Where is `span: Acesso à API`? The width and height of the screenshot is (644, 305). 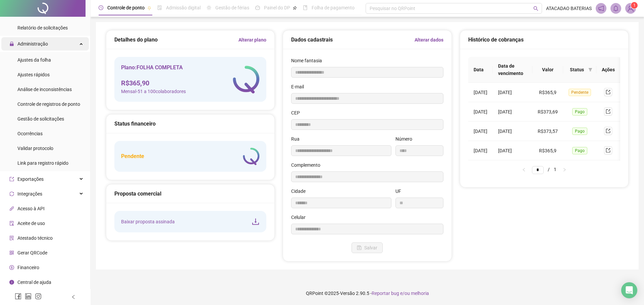 span: Acesso à API is located at coordinates (31, 209).